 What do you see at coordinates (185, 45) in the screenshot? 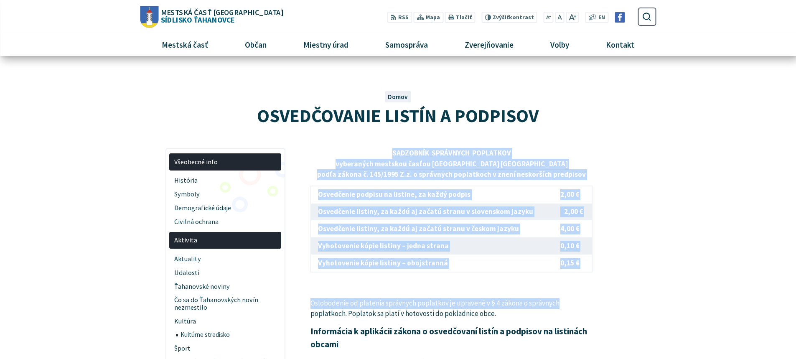
I see `span: Mestská časť` at bounding box center [185, 45].